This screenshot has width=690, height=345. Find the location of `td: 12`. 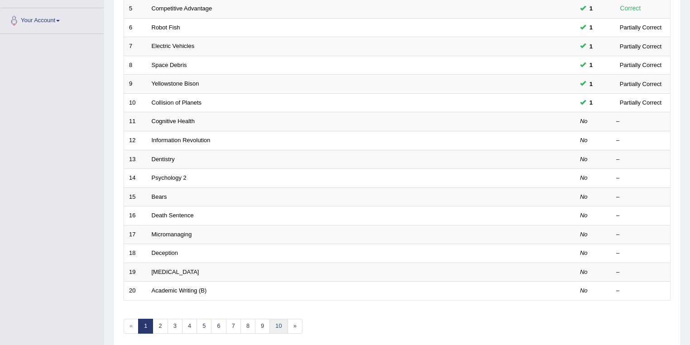

td: 12 is located at coordinates (135, 140).